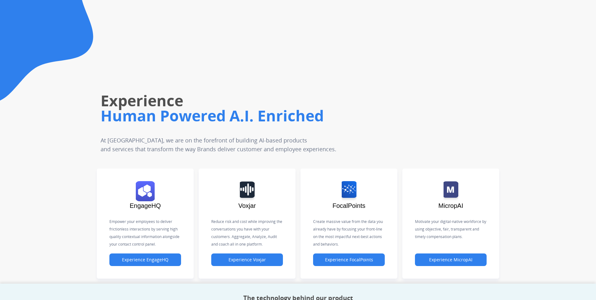 This screenshot has height=300, width=596. What do you see at coordinates (349, 260) in the screenshot?
I see `a: Experience FocalPoints` at bounding box center [349, 260].